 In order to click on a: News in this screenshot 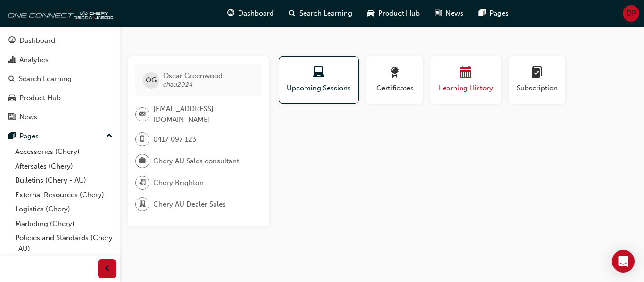, I will do `click(60, 117)`.